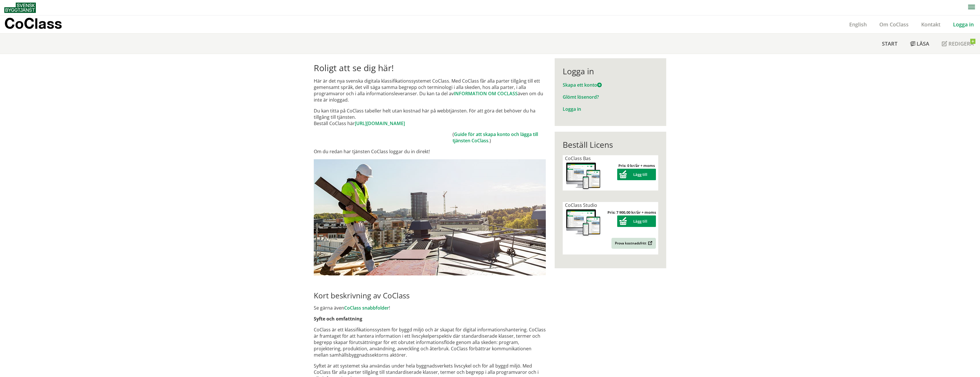 This screenshot has height=377, width=980. Describe the element at coordinates (338, 319) in the screenshot. I see `strong: Syfte och omfattning` at that location.